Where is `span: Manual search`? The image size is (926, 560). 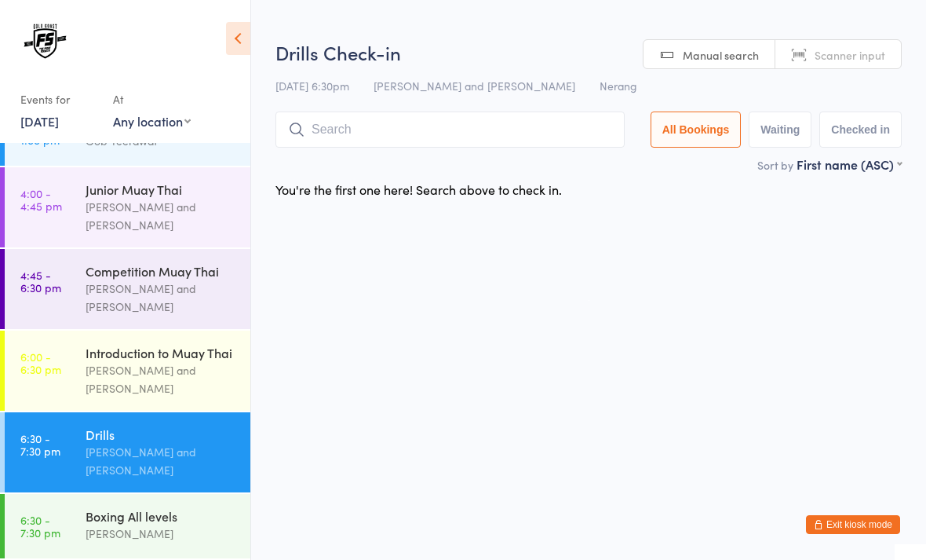
span: Manual search is located at coordinates (720, 55).